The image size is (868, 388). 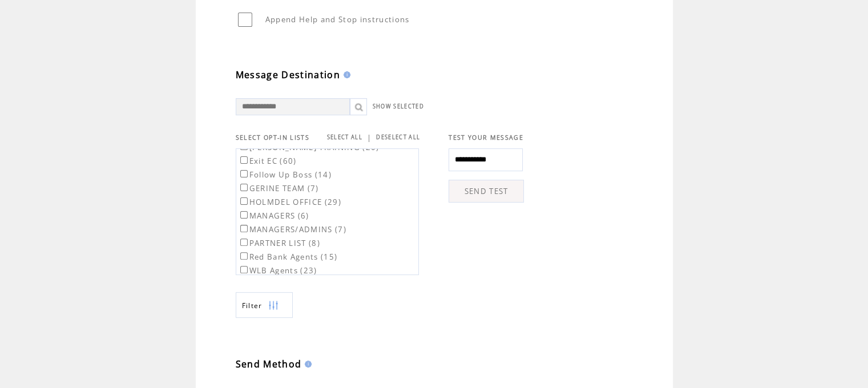 I want to click on label: Exit EC (60), so click(x=267, y=161).